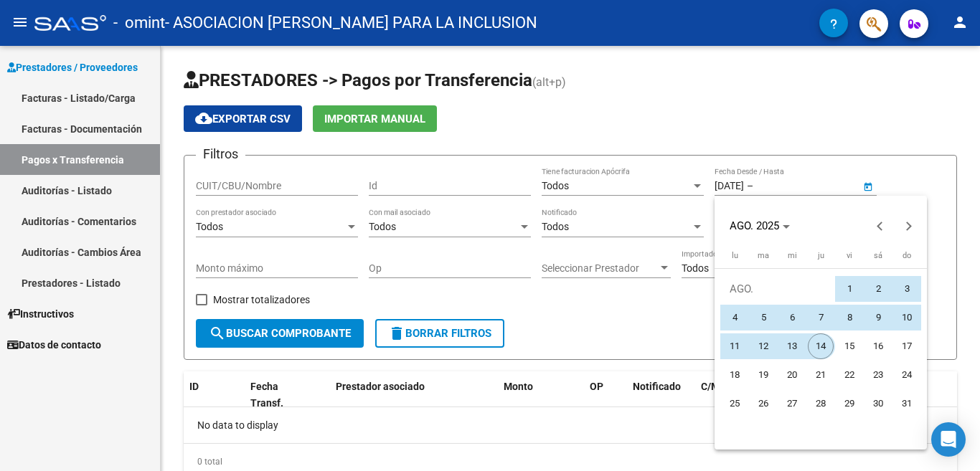 Image resolution: width=980 pixels, height=471 pixels. I want to click on span: 17, so click(907, 347).